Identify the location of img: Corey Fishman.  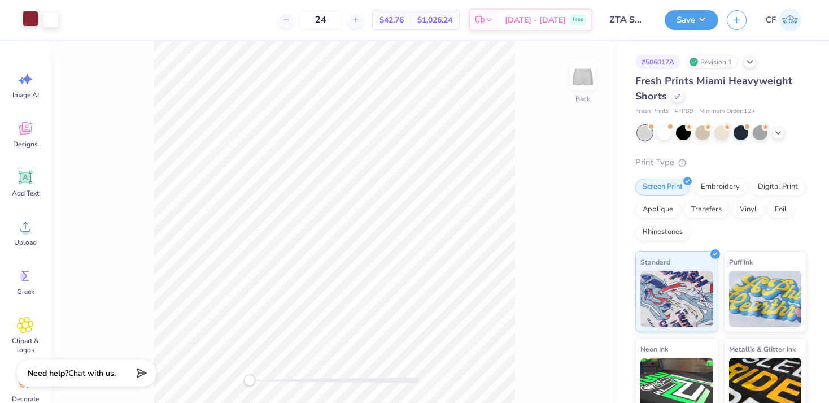
(790, 20).